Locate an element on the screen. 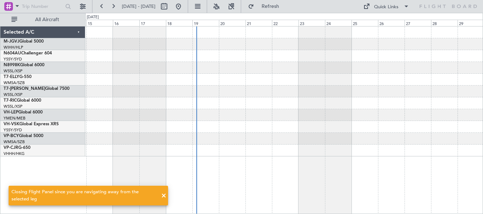  a: T7-ELLYG-550 is located at coordinates (18, 77).